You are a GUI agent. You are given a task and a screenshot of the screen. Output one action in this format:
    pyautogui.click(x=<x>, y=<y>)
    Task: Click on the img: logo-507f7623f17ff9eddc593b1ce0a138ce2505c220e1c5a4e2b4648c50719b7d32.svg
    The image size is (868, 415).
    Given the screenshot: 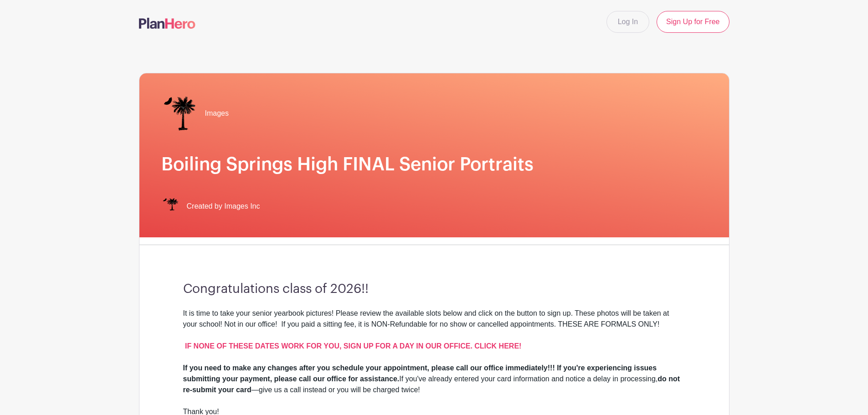 What is the action you would take?
    pyautogui.click(x=167, y=23)
    